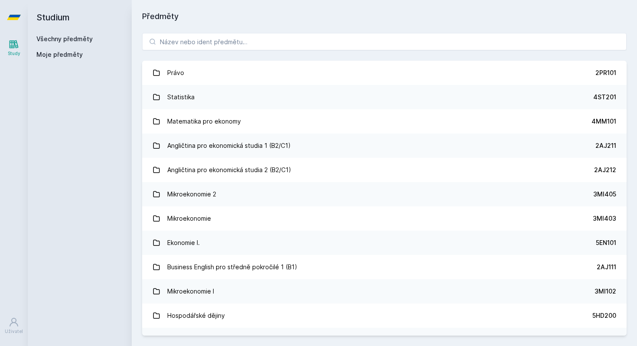 The width and height of the screenshot is (637, 346). Describe the element at coordinates (192, 194) in the screenshot. I see `div: Mikroekonomie 2` at that location.